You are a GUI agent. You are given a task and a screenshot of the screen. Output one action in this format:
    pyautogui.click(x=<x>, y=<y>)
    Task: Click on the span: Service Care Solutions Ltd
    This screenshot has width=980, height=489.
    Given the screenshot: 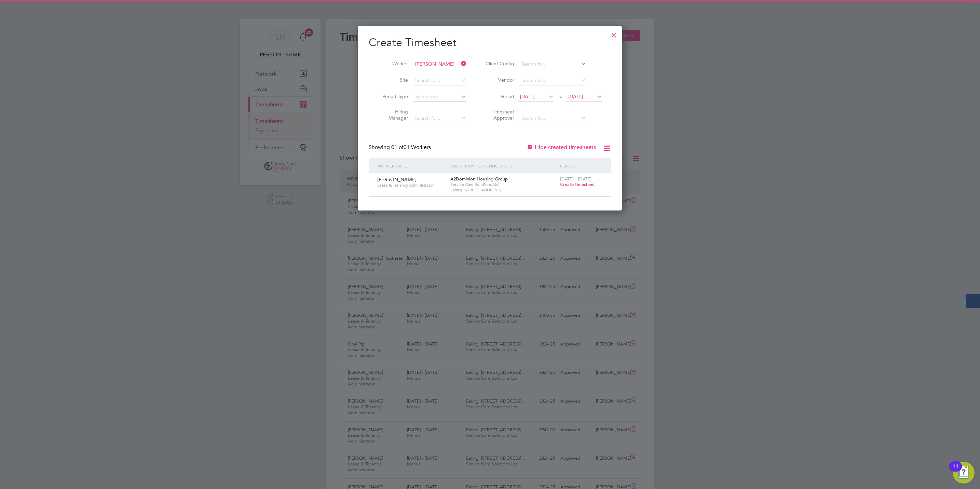 What is the action you would take?
    pyautogui.click(x=504, y=185)
    